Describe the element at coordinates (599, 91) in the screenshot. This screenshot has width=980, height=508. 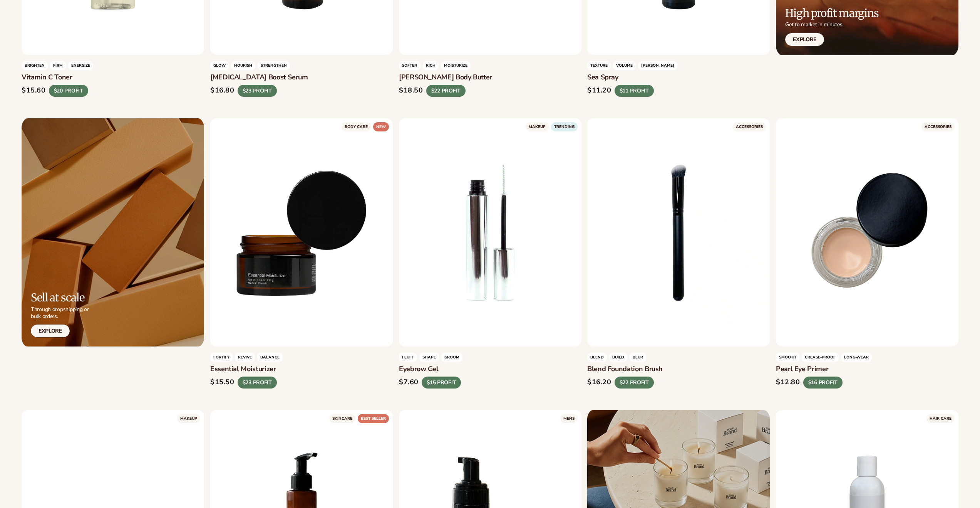
I see `div: $11.20` at that location.